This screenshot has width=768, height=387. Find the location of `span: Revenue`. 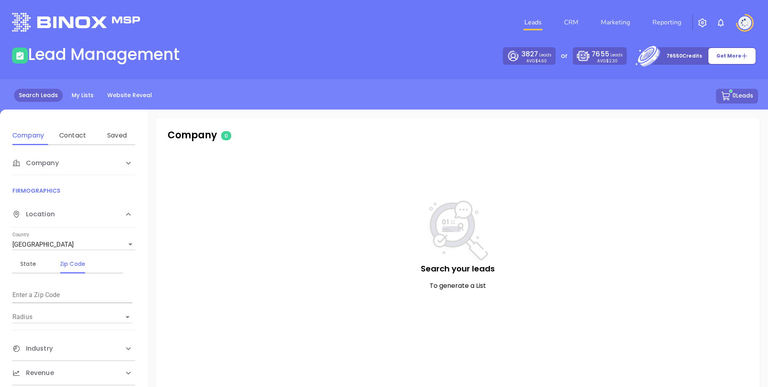

span: Revenue is located at coordinates (33, 373).